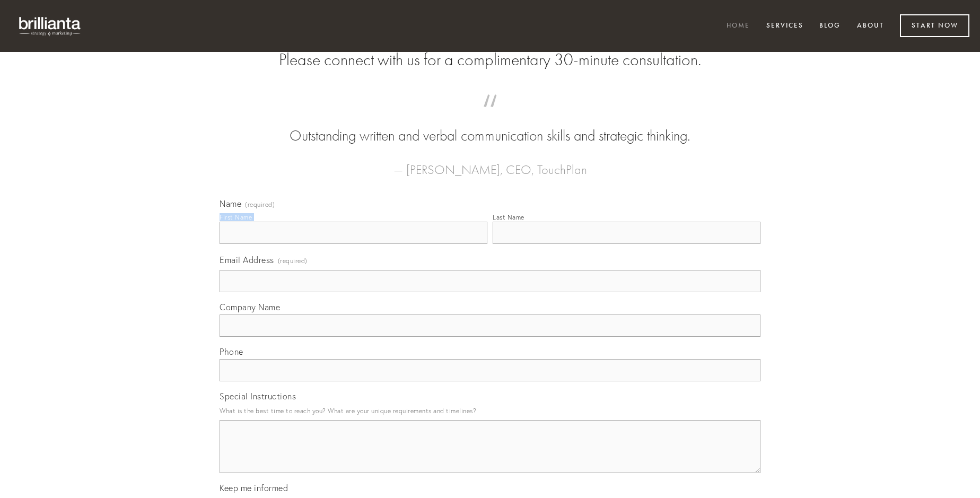 This screenshot has width=980, height=498. What do you see at coordinates (490, 60) in the screenshot?
I see `h2: Please connect with us for a complimentary 30-minute consultation.` at bounding box center [490, 60].